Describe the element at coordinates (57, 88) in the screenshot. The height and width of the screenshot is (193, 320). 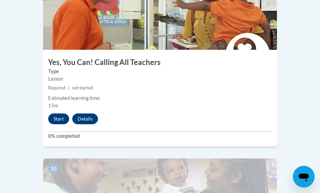
I see `span: Required` at that location.